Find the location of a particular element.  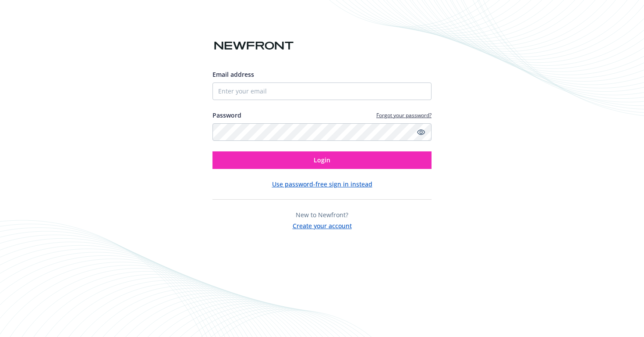

label: Password is located at coordinates (227, 115).